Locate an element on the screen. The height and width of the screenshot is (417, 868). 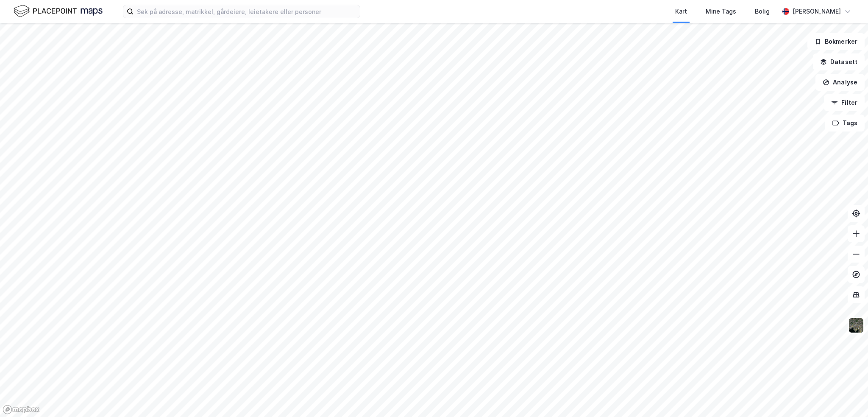
img: logo.f888ab2527a4732fd821a326f86c7f29.svg is located at coordinates (58, 11).